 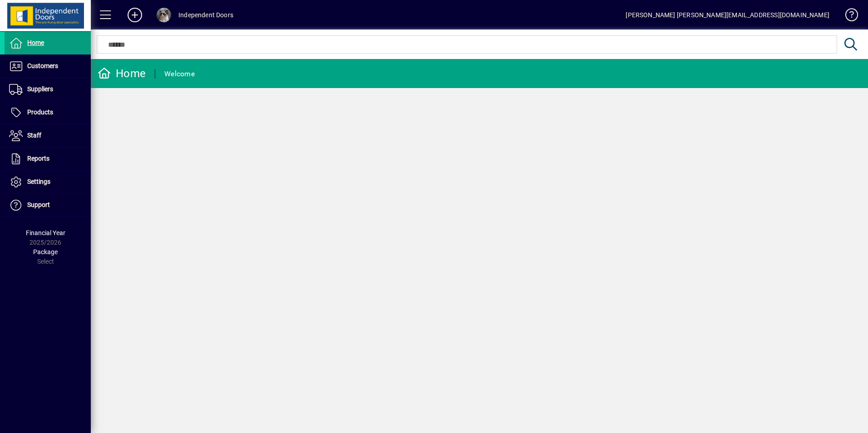 I want to click on span: Home, so click(x=35, y=42).